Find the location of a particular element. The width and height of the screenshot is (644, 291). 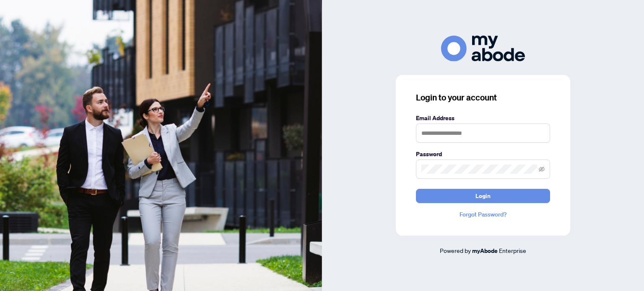

span: Powered by is located at coordinates (455, 250).